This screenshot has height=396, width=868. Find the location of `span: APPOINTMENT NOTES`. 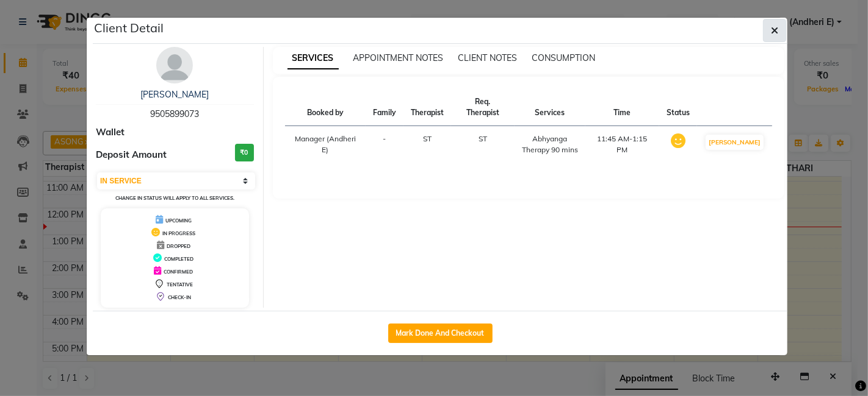

span: APPOINTMENT NOTES is located at coordinates (399, 58).